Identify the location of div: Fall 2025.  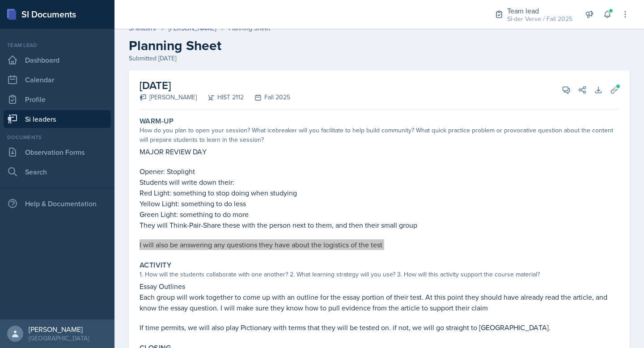
(267, 97).